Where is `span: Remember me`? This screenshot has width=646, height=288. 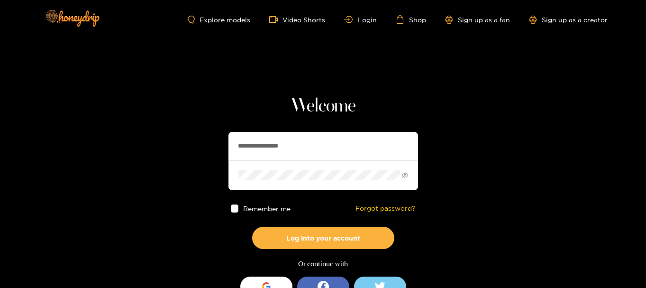 span: Remember me is located at coordinates (267, 208).